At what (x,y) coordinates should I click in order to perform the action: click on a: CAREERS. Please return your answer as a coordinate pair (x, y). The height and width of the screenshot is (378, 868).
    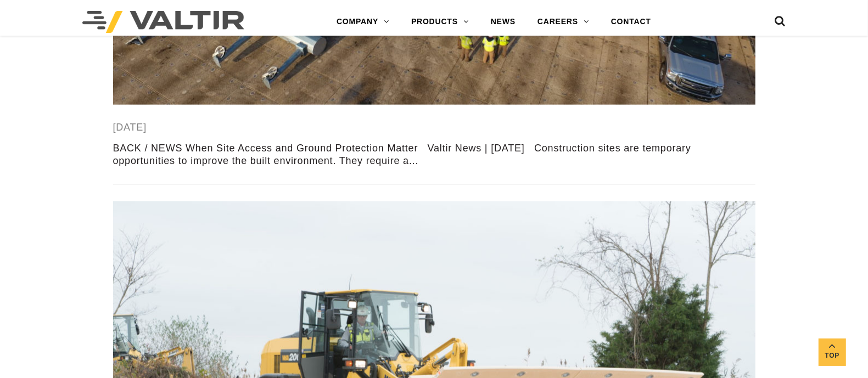
    Looking at the image, I should click on (564, 22).